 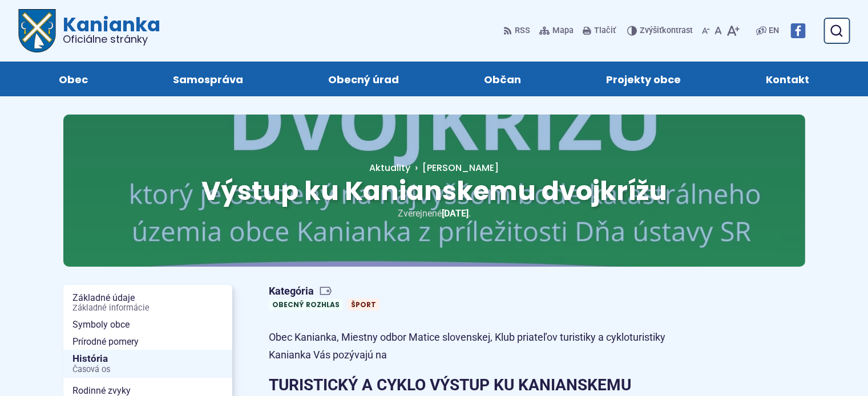 What do you see at coordinates (89, 31) in the screenshot?
I see `a: Logo Kanianka, prejsť na domovskú stránku.` at bounding box center [89, 31].